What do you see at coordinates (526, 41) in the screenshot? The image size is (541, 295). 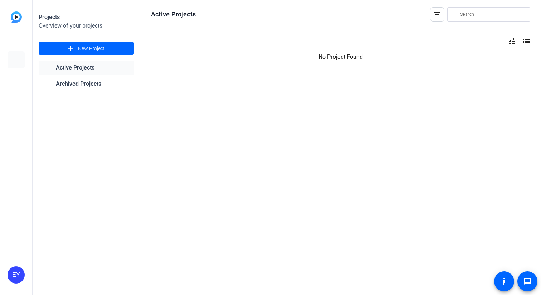 I see `mat-icon: list` at bounding box center [526, 41].